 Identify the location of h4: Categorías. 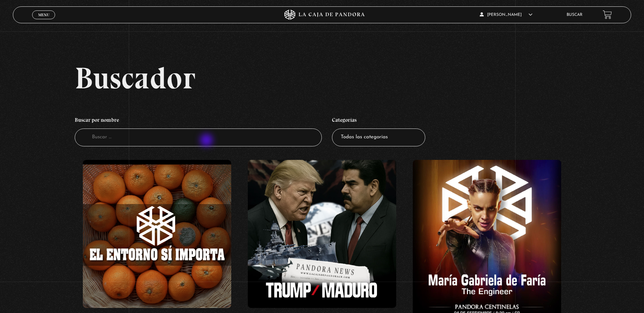
(379, 121).